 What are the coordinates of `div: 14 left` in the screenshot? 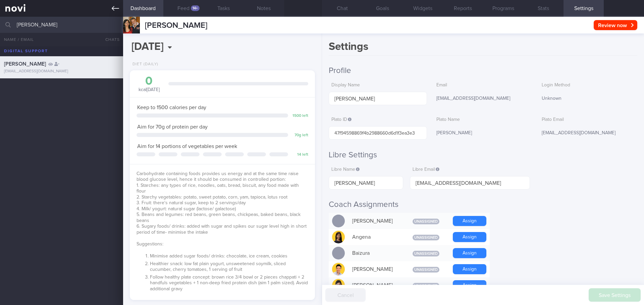 It's located at (300, 155).